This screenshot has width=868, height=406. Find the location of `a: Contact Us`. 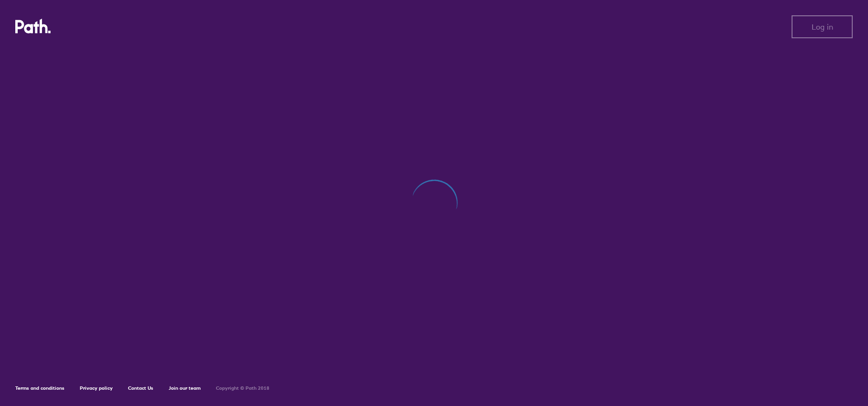

a: Contact Us is located at coordinates (141, 388).